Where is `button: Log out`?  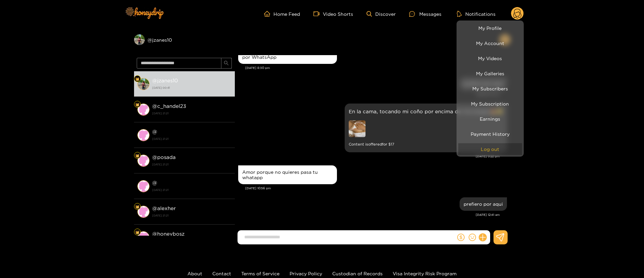 button: Log out is located at coordinates (491, 149).